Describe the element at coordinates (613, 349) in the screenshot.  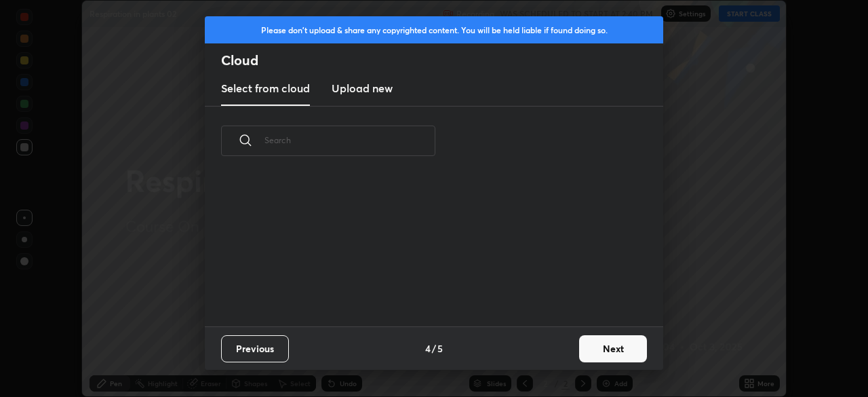
I see `button: Next` at that location.